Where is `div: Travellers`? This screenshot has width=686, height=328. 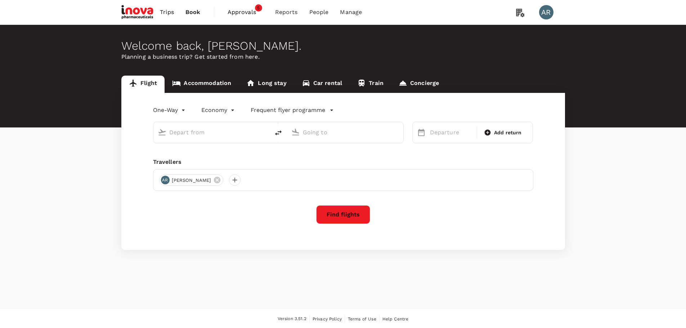 div: Travellers is located at coordinates (343, 162).